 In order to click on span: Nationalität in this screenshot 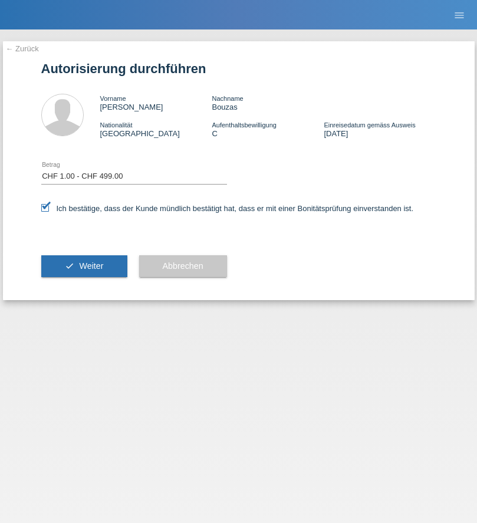, I will do `click(116, 125)`.